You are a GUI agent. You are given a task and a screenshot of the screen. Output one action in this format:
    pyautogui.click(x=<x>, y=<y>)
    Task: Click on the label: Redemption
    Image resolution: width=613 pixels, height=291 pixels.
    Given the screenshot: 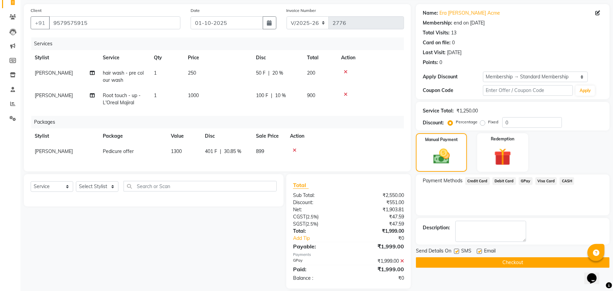 What is the action you would take?
    pyautogui.click(x=503, y=139)
    